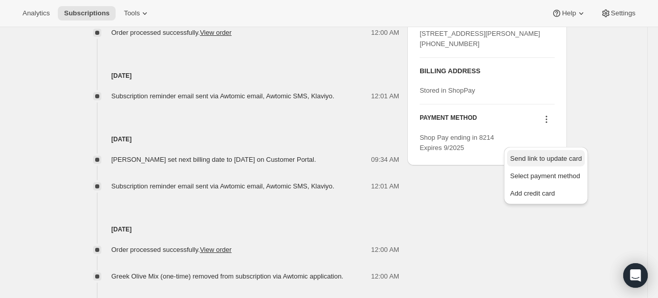 Image resolution: width=658 pixels, height=298 pixels. What do you see at coordinates (546, 175) in the screenshot?
I see `button: Select payment method` at bounding box center [546, 175].